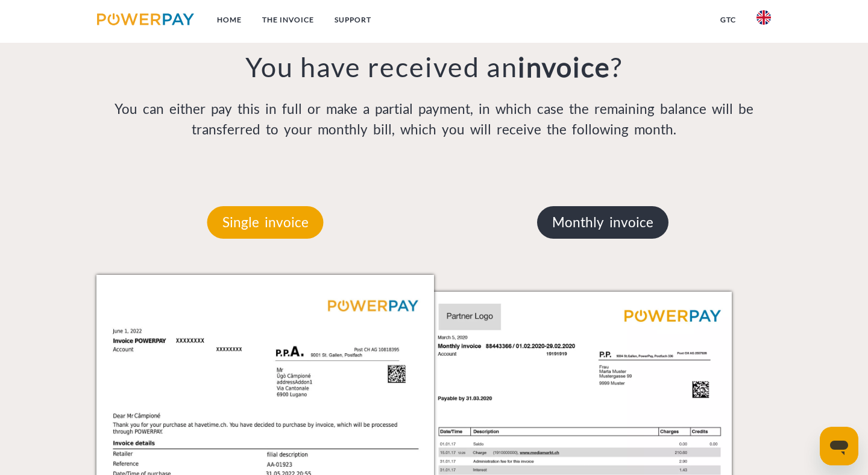 This screenshot has width=868, height=475. I want to click on img: logo-powerpay.svg, so click(145, 19).